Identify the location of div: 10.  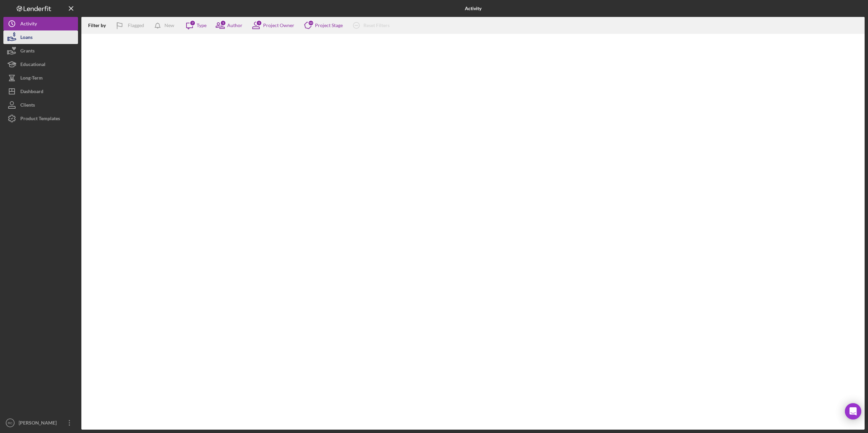
(311, 23).